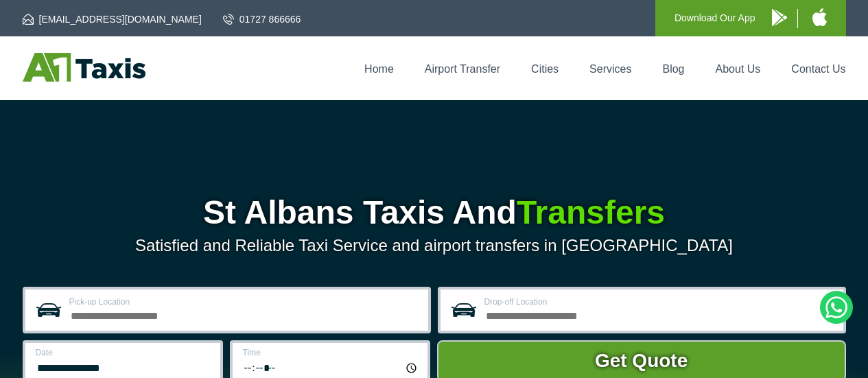 Image resolution: width=868 pixels, height=378 pixels. I want to click on span: Transfers, so click(591, 212).